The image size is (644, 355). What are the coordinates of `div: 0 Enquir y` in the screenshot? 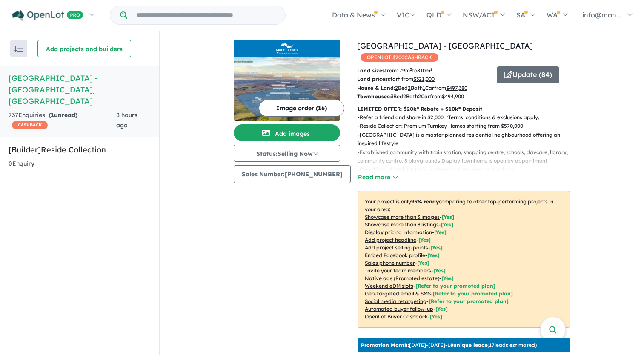 It's located at (21, 164).